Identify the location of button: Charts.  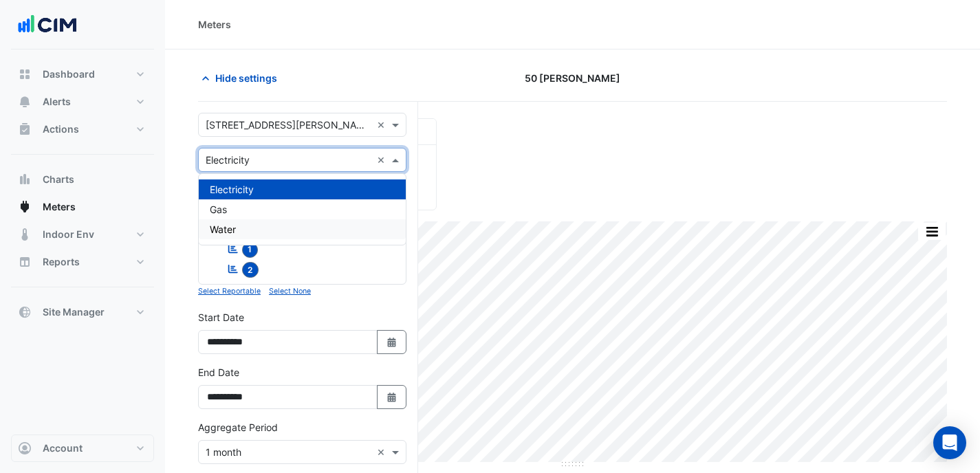
(82, 179).